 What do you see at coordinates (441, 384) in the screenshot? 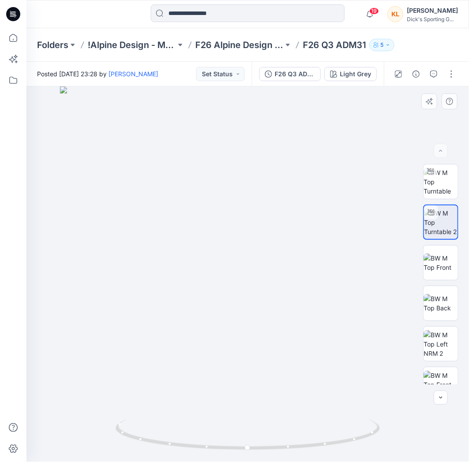
I see `img: BW M Top Front Chest` at bounding box center [441, 384].